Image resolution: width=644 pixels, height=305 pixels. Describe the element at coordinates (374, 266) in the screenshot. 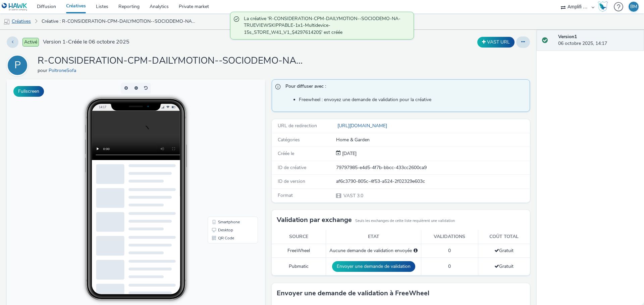

I see `button: Envoyer une demande de validation` at that location.